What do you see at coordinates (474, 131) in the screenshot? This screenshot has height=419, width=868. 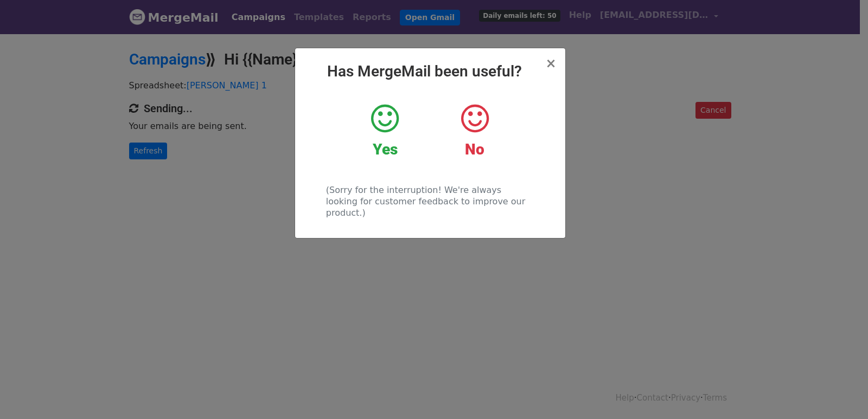 I see `a: No` at bounding box center [474, 131].